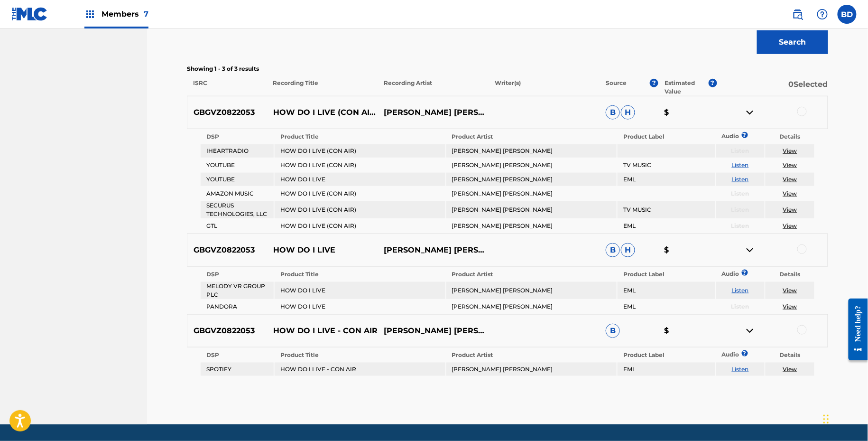 This screenshot has height=441, width=868. Describe the element at coordinates (847, 14) in the screenshot. I see `div: User Menu` at that location.